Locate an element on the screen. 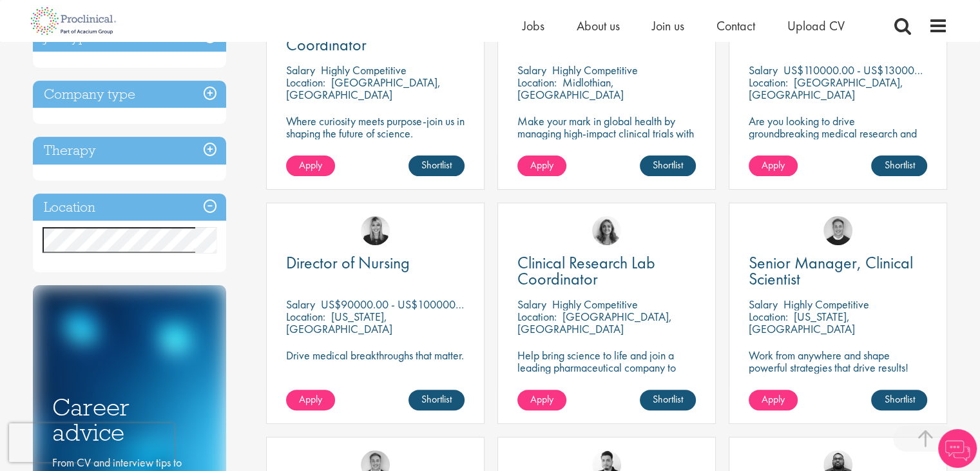  span: Join us is located at coordinates (668, 26).